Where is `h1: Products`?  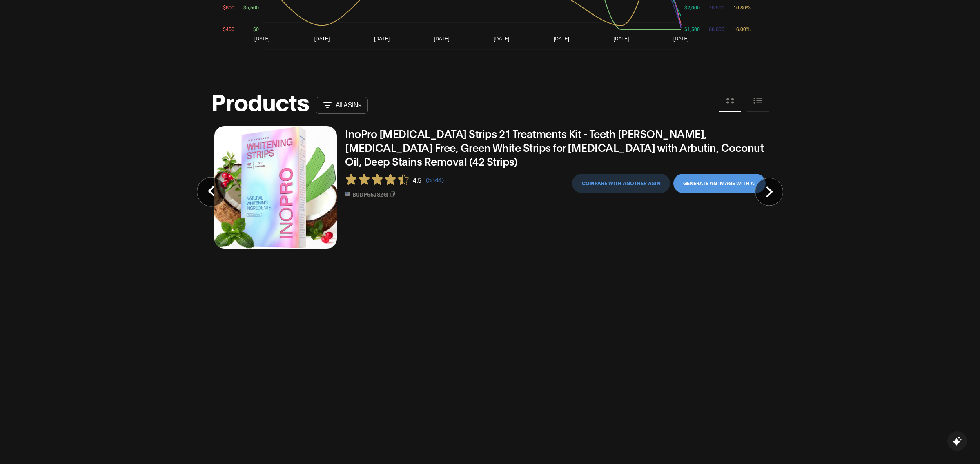 h1: Products is located at coordinates (260, 100).